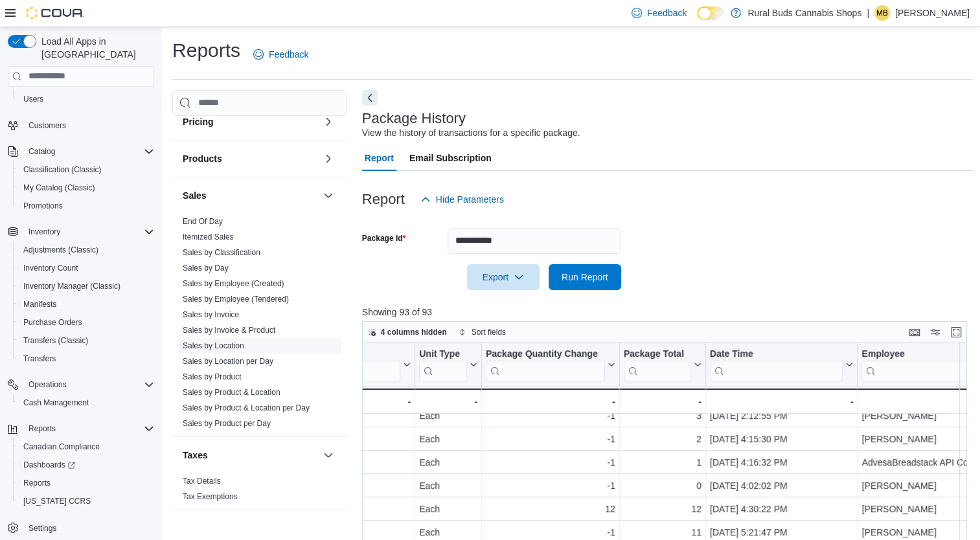 This screenshot has width=980, height=540. What do you see at coordinates (882, 13) in the screenshot?
I see `div: Michelle Brusse` at bounding box center [882, 13].